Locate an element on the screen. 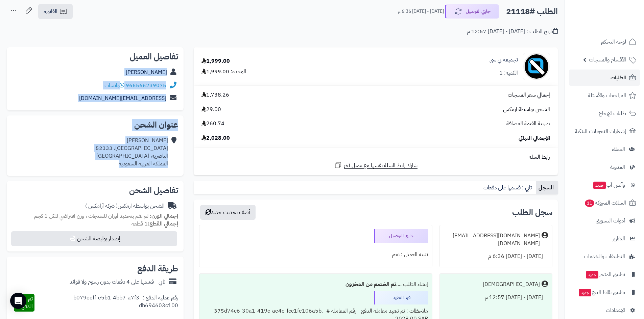 The height and width of the screenshot is (319, 644). button: إصدار بوليصة الشحن is located at coordinates (94, 239).